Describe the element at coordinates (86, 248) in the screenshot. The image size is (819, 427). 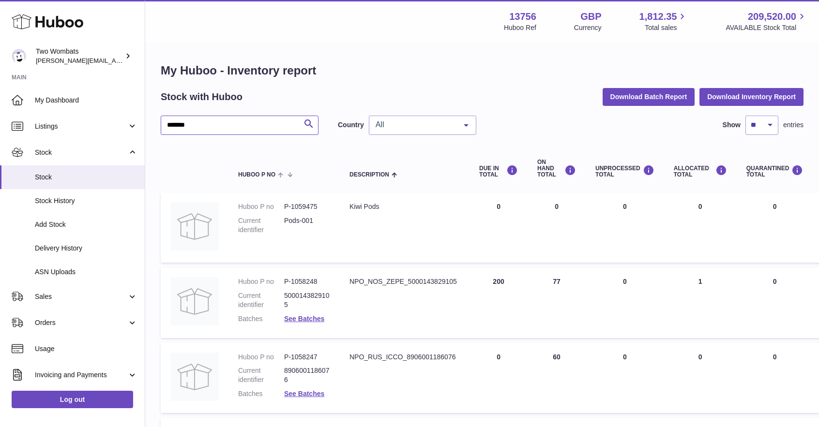
I see `span: Delivery History` at that location.